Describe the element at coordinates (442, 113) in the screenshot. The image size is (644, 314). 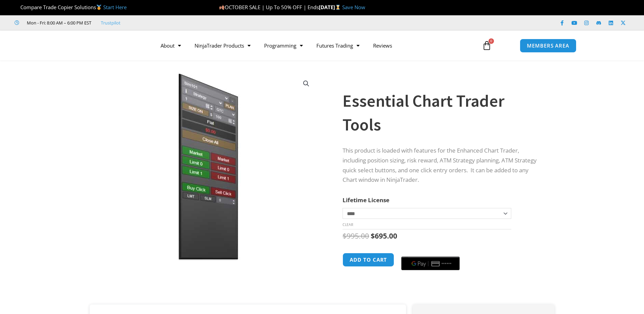
I see `h1: Essential Chart Trader Tools` at that location.